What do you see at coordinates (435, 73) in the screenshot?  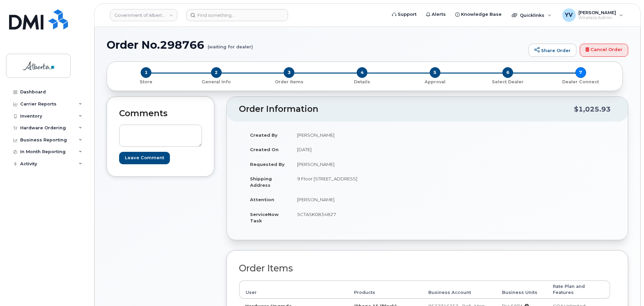 I see `span: 5` at bounding box center [435, 73].